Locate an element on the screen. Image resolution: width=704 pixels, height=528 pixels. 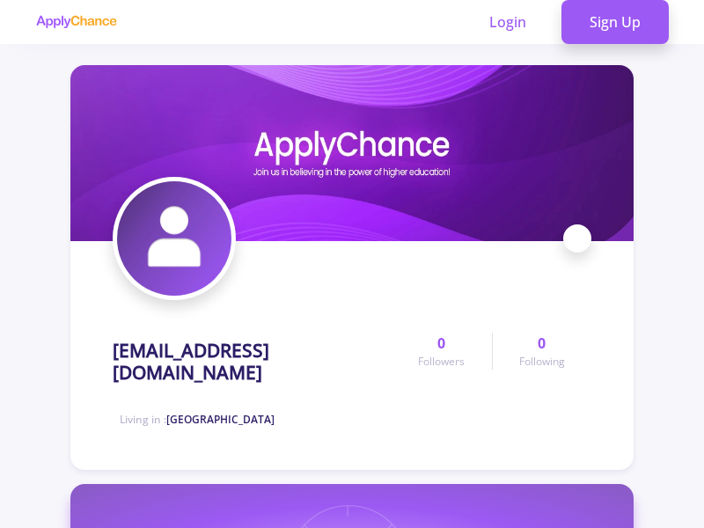
span: Following is located at coordinates (542, 362).